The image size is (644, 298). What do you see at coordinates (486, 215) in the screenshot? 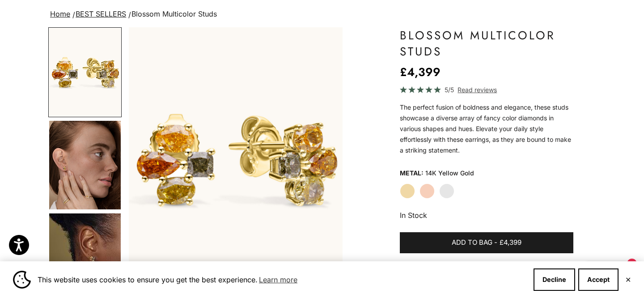
I see `p: In Stock` at bounding box center [486, 215].